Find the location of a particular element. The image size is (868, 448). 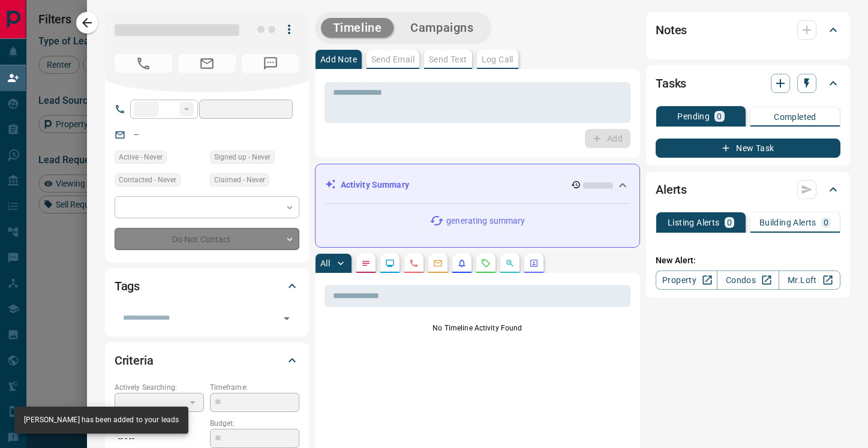

p: Budget: is located at coordinates (255, 424).